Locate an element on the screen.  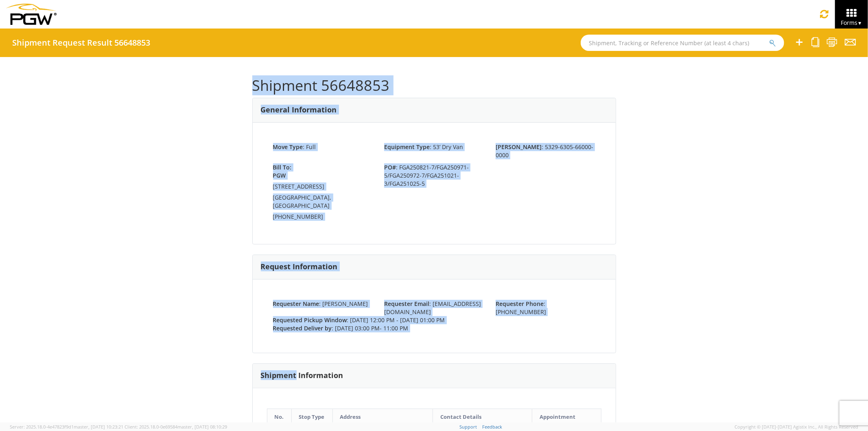
strong: Requester Name is located at coordinates (296, 304).